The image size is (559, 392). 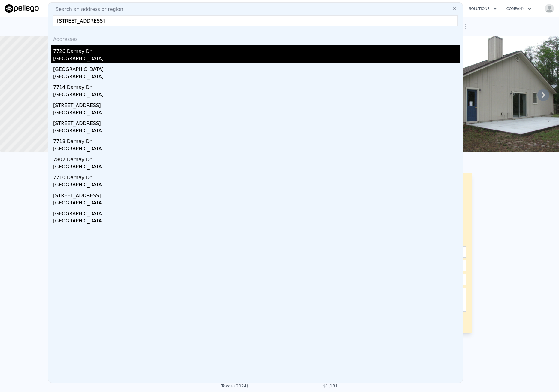 What do you see at coordinates (519, 8) in the screenshot?
I see `button: Company` at bounding box center [519, 8].